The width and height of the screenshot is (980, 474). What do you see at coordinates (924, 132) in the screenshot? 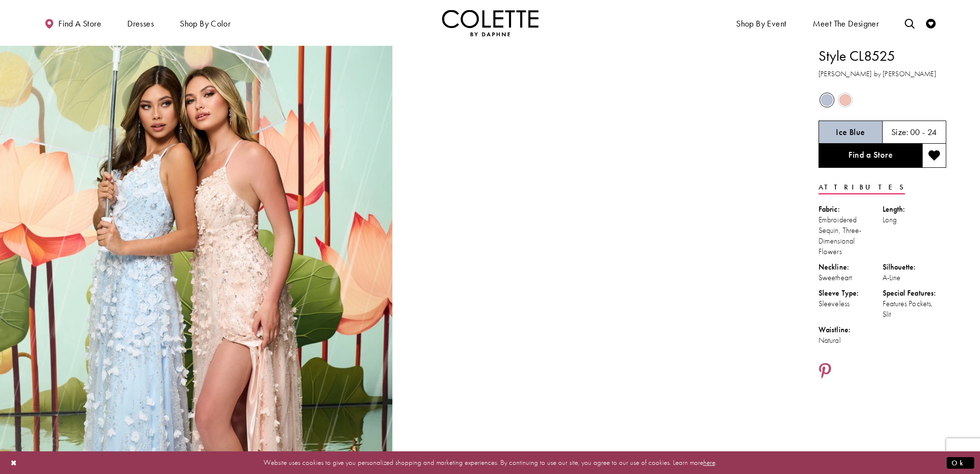
I see `h5: 00 - 24` at bounding box center [924, 132].